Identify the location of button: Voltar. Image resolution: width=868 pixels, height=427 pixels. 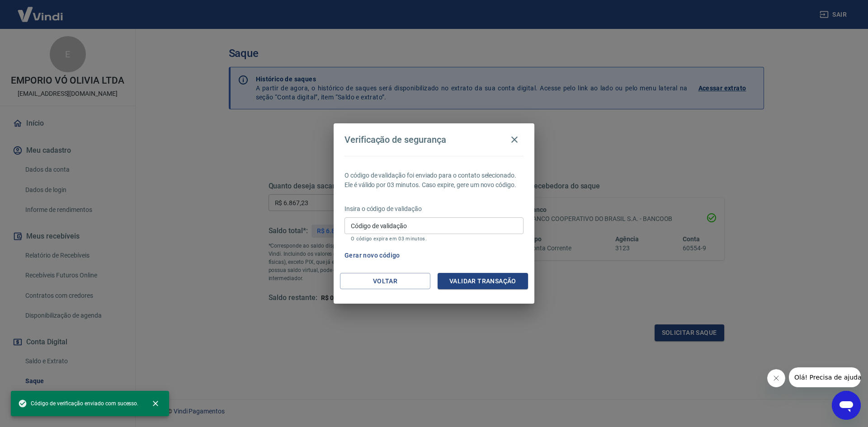
(385, 281).